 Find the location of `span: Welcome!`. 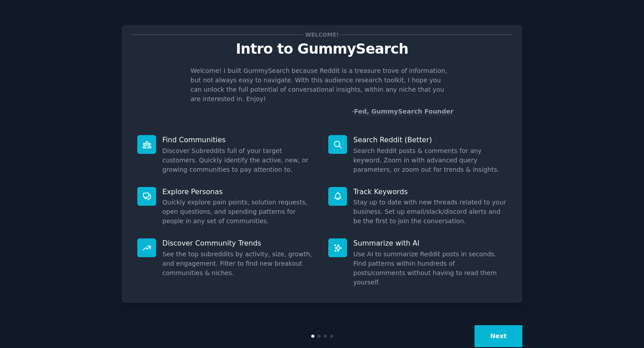

span: Welcome! is located at coordinates (322, 34).